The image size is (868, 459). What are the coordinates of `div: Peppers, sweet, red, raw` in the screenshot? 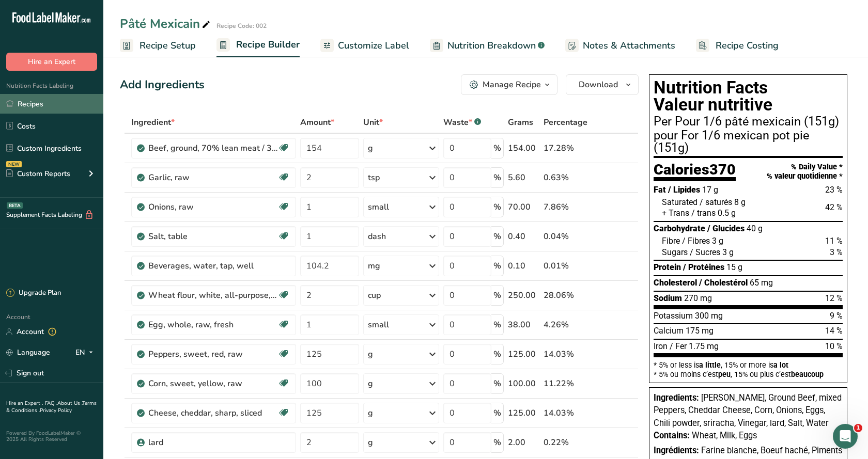 It's located at (213, 355).